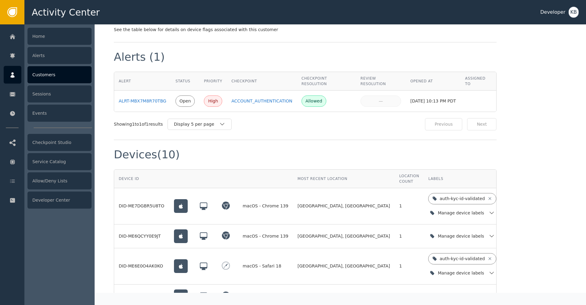 Image resolution: width=586 pixels, height=305 pixels. I want to click on a: Events, so click(48, 113).